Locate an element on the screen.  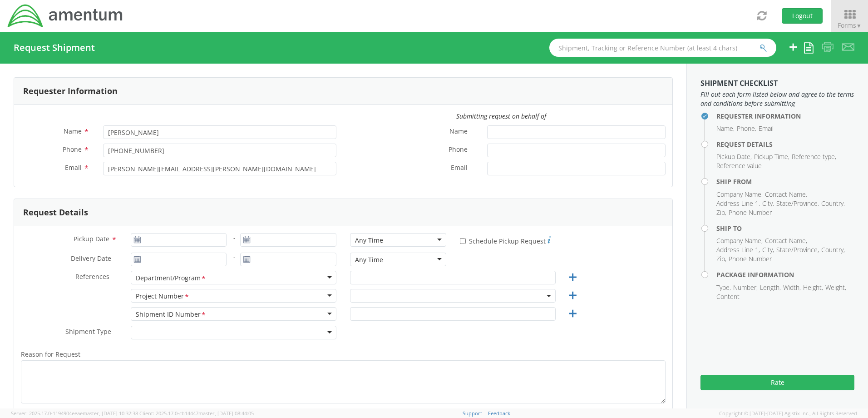
h4: Ship To is located at coordinates (785, 228).